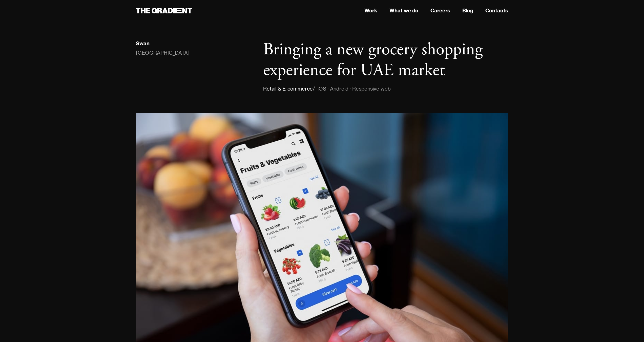 This screenshot has width=644, height=342. Describe the element at coordinates (288, 89) in the screenshot. I see `div: Retail & E-commerce` at that location.